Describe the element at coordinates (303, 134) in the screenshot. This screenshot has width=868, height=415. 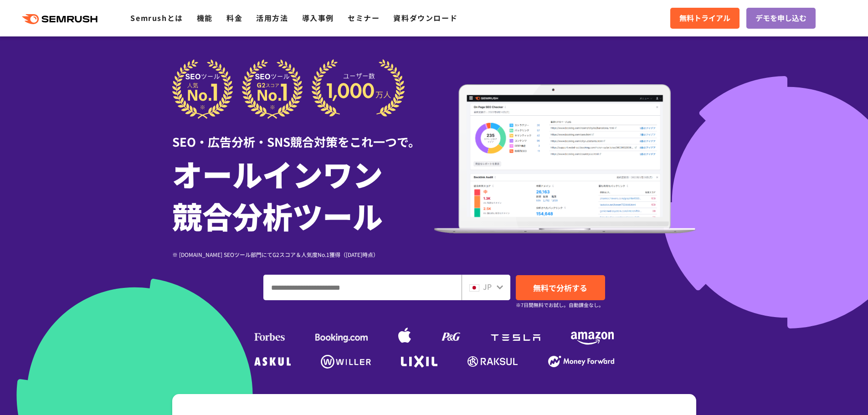
I see `div: SEO・広告分析・SNS競合対策をこれ一つで。` at that location.